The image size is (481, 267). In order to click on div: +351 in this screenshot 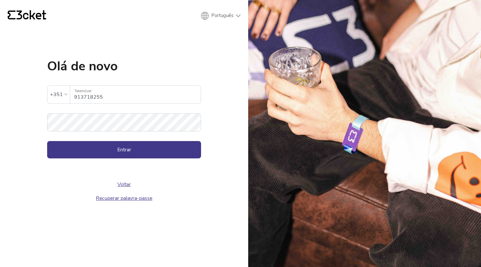, I will do `click(56, 94)`.